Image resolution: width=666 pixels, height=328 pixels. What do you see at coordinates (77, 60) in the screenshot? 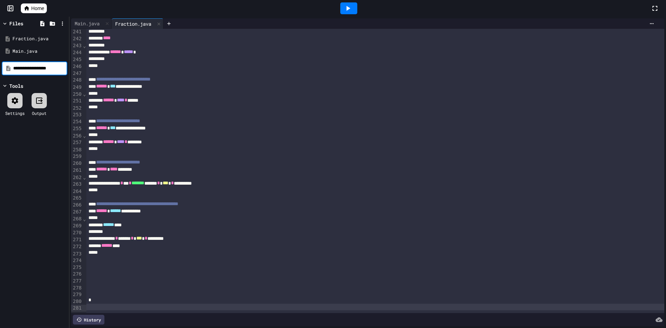
I see `div: 245` at bounding box center [77, 60].